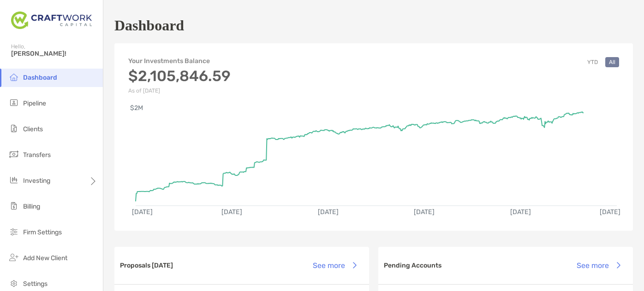 Image resolution: width=644 pixels, height=291 pixels. I want to click on img: transfers icon, so click(14, 154).